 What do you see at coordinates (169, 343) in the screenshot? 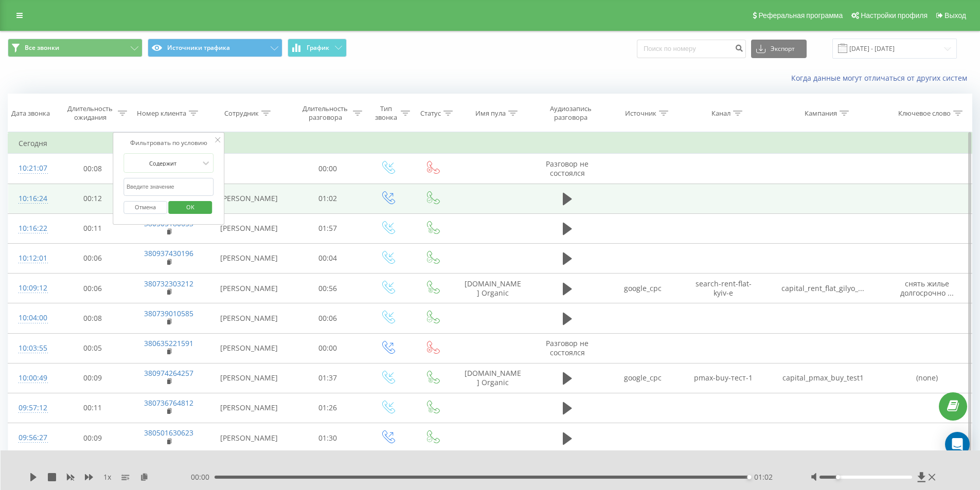
I see `a: 380635221591` at bounding box center [169, 343].